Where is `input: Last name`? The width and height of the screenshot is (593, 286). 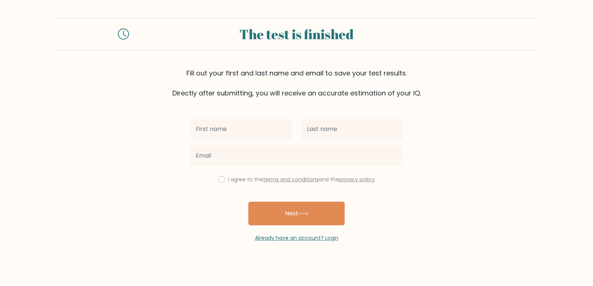 input: Last name is located at coordinates (352, 129).